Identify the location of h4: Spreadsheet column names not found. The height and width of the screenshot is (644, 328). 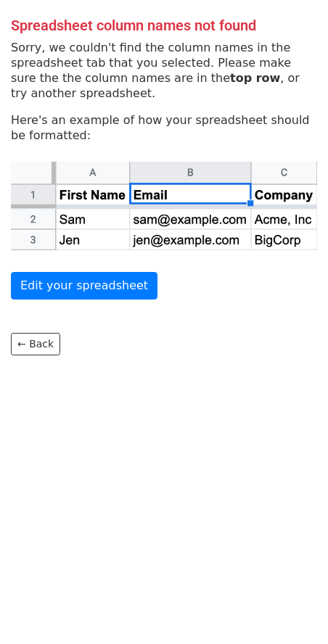
(164, 26).